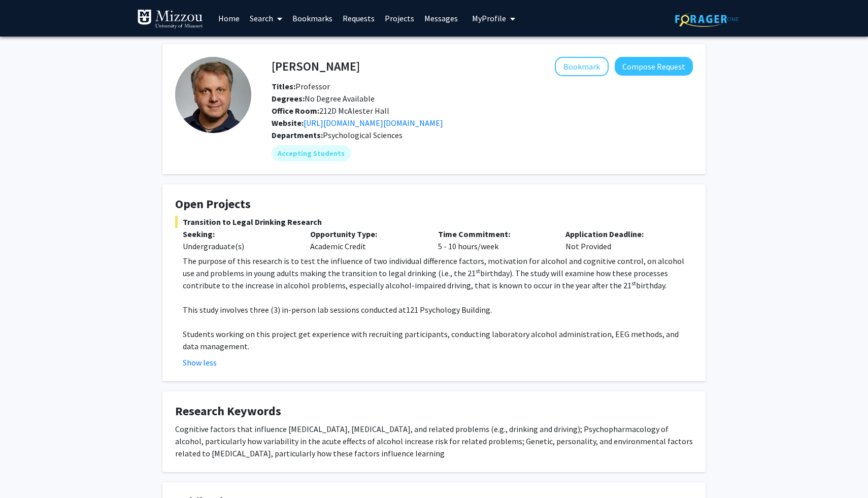  What do you see at coordinates (323, 98) in the screenshot?
I see `span: No Degree Available` at bounding box center [323, 98].